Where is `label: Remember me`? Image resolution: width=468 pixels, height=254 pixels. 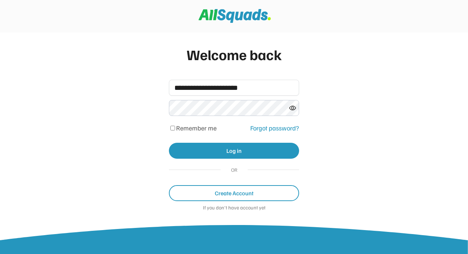 label: Remember me is located at coordinates (197, 128).